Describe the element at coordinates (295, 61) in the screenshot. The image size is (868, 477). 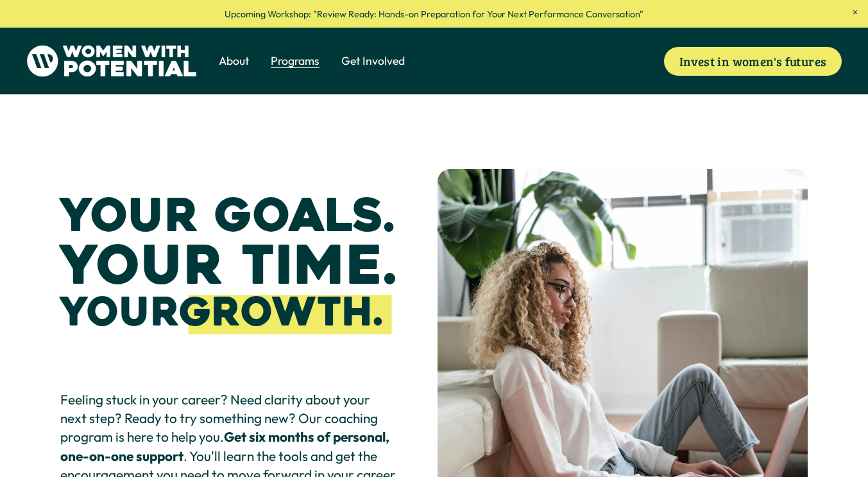
I see `span: Programs` at that location.